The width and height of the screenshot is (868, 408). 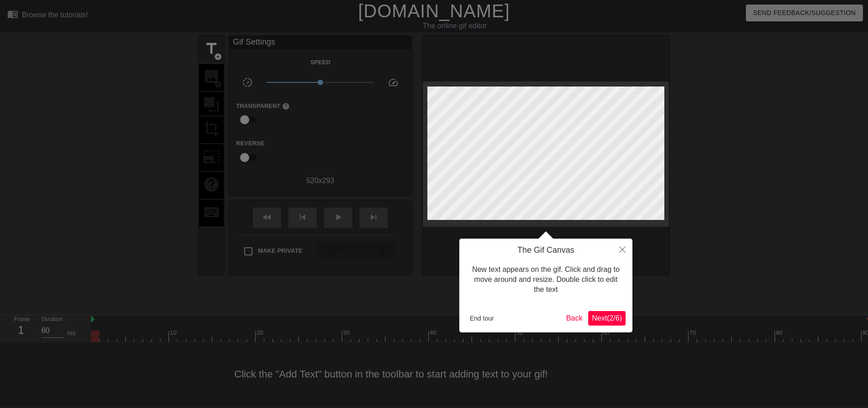 What do you see at coordinates (607, 318) in the screenshot?
I see `button: Next` at bounding box center [607, 318].